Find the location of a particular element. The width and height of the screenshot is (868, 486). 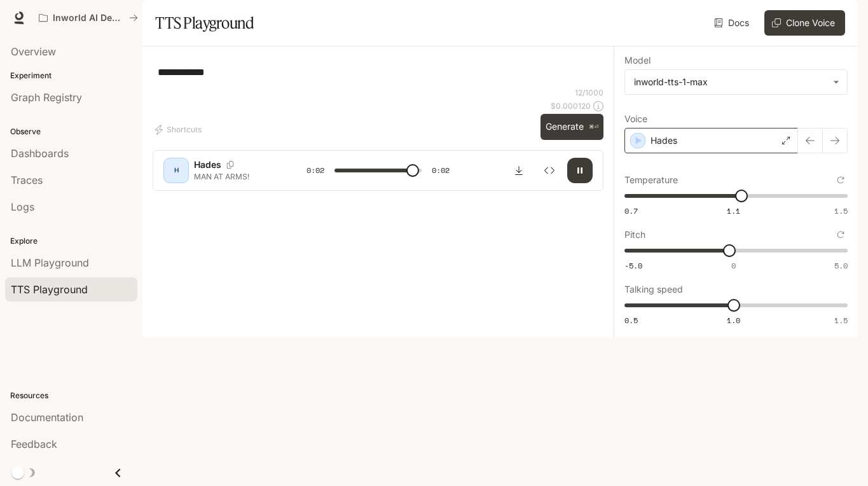

span: -5.0 is located at coordinates (633, 265).